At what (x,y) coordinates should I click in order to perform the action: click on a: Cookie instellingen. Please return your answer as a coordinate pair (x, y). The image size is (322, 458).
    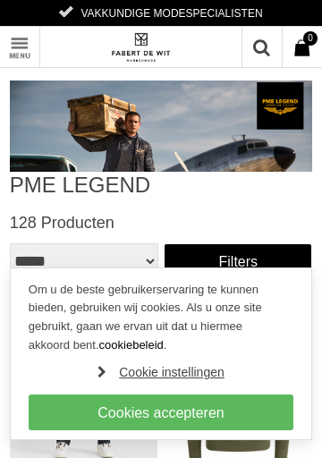
    Looking at the image, I should click on (161, 372).